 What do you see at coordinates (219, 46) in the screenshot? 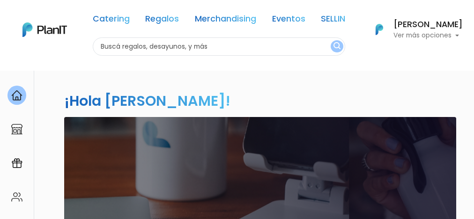
I see `input: Buscá regalos, desayunos, y más` at bounding box center [219, 46].